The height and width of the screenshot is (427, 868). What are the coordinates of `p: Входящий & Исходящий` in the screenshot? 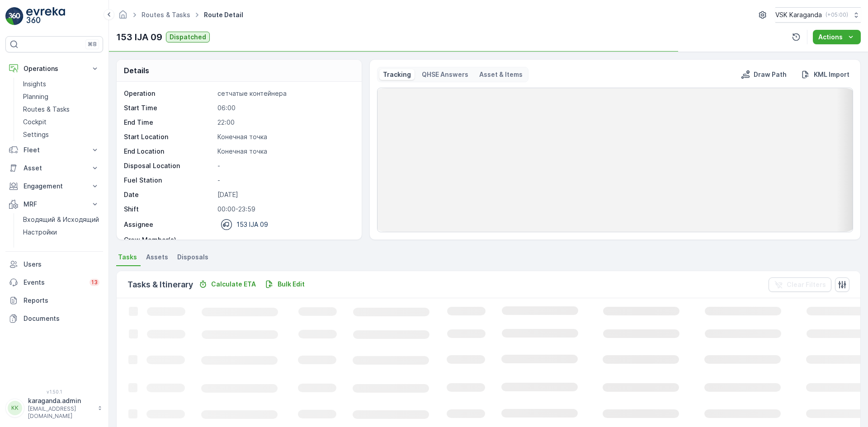 It's located at (61, 220).